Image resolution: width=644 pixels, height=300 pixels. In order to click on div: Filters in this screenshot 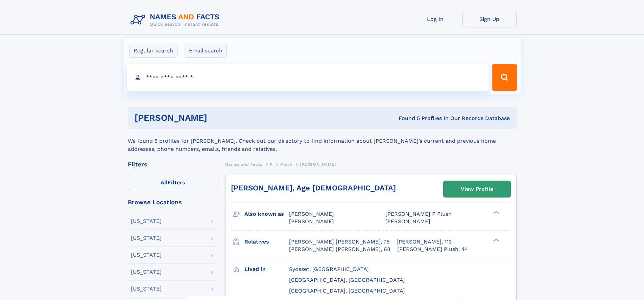, I will do `click(173, 164)`.